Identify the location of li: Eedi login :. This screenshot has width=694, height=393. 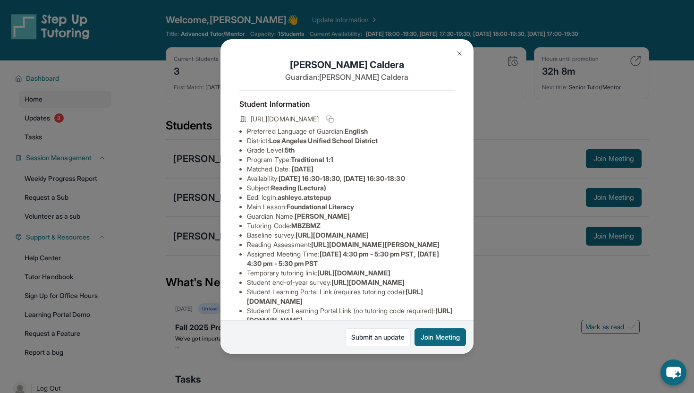
(351, 197).